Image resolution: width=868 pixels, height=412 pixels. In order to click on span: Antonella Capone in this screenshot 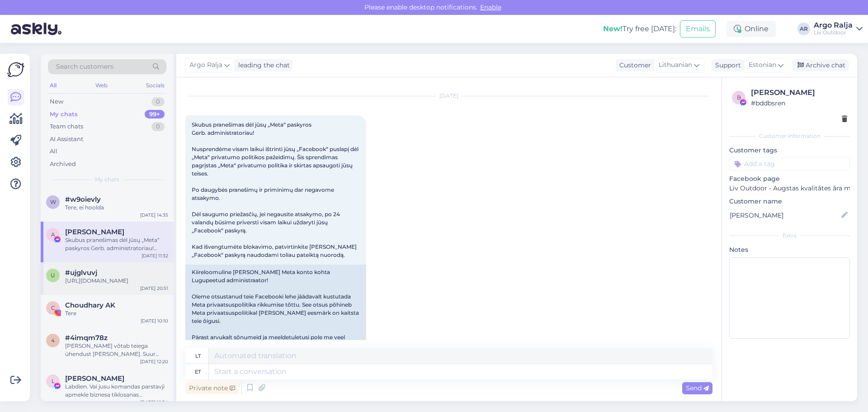, I will do `click(94, 232)`.